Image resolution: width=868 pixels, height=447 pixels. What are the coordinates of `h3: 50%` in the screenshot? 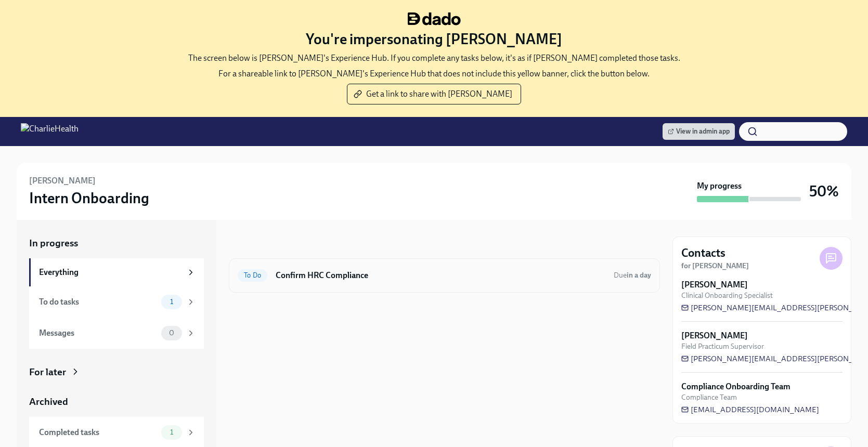 It's located at (824, 191).